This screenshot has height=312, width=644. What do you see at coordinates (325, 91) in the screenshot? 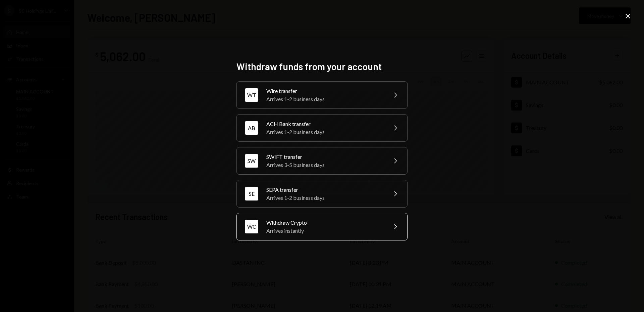
I see `div: Wire transfer` at bounding box center [325, 91].